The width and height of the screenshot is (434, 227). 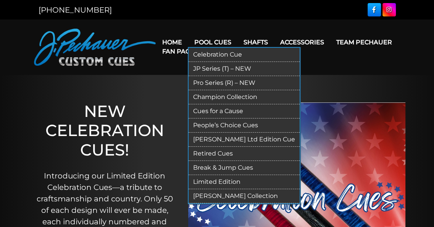 I want to click on a: Cues for a Cause, so click(x=244, y=111).